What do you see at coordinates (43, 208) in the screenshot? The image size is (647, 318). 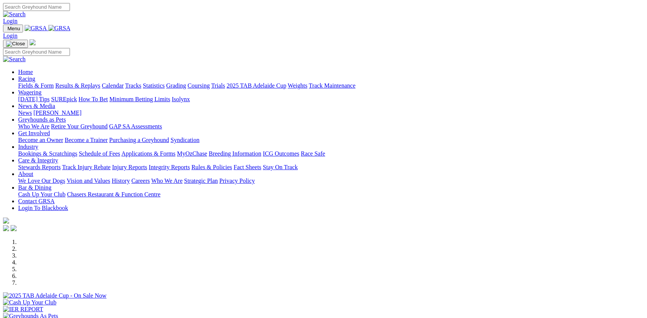 I see `a: Login To Blackbook` at bounding box center [43, 208].